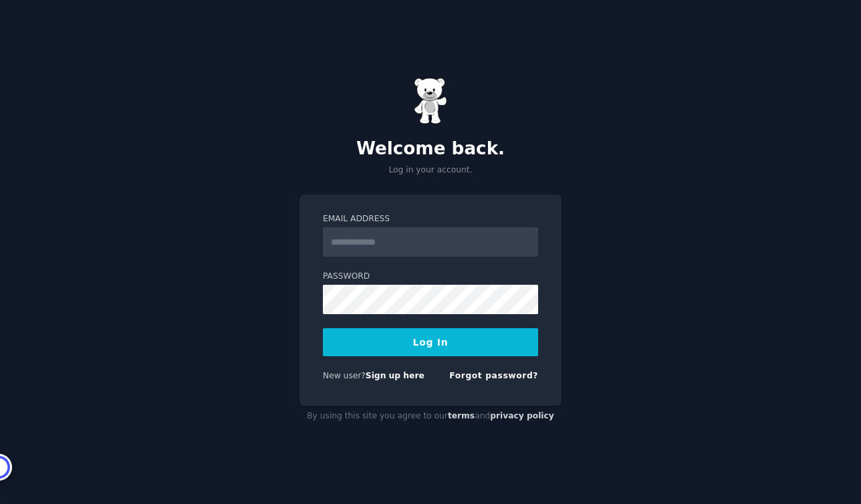  What do you see at coordinates (493, 376) in the screenshot?
I see `a: Forgot password?` at bounding box center [493, 376].